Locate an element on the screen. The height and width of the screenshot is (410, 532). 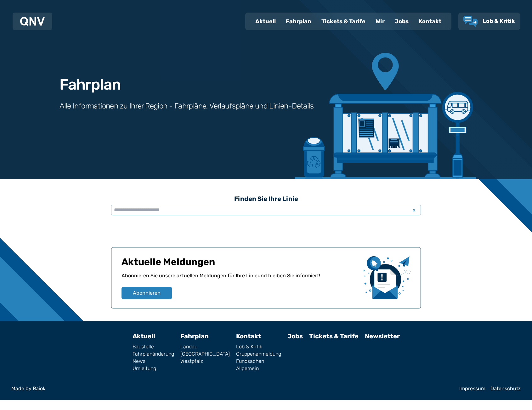
a: Umleitung is located at coordinates (153, 368).